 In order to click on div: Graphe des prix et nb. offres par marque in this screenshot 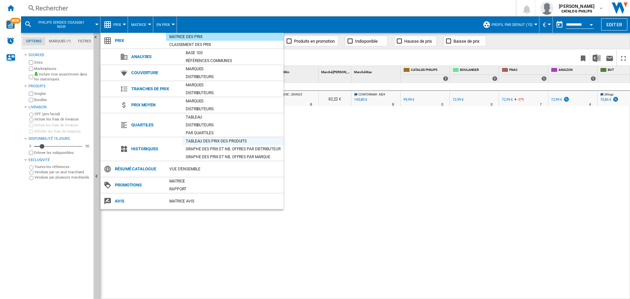, I will do `click(233, 157)`.